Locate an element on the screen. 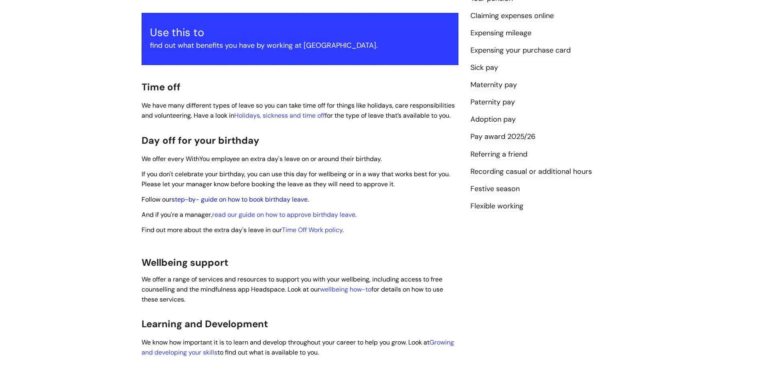  a: Pay award 2025/26 is located at coordinates (503, 137).